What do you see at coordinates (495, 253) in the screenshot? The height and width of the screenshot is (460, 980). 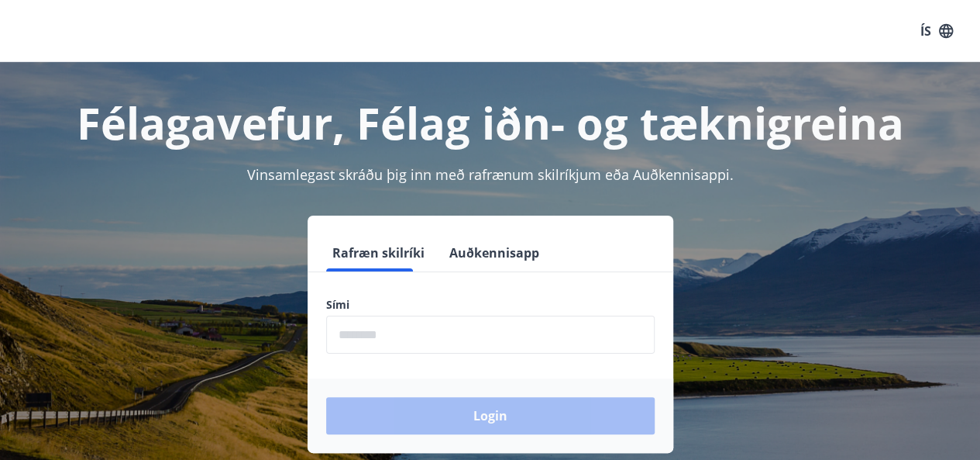 I see `button: Auðkennisapp` at bounding box center [495, 253].